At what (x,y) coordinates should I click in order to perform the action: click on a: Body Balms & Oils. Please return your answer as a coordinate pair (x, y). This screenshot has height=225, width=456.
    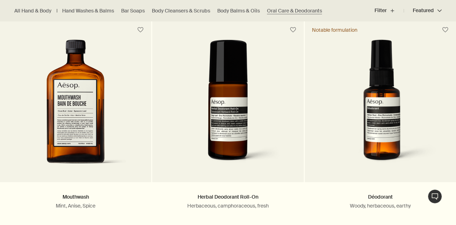
    Looking at the image, I should click on (238, 11).